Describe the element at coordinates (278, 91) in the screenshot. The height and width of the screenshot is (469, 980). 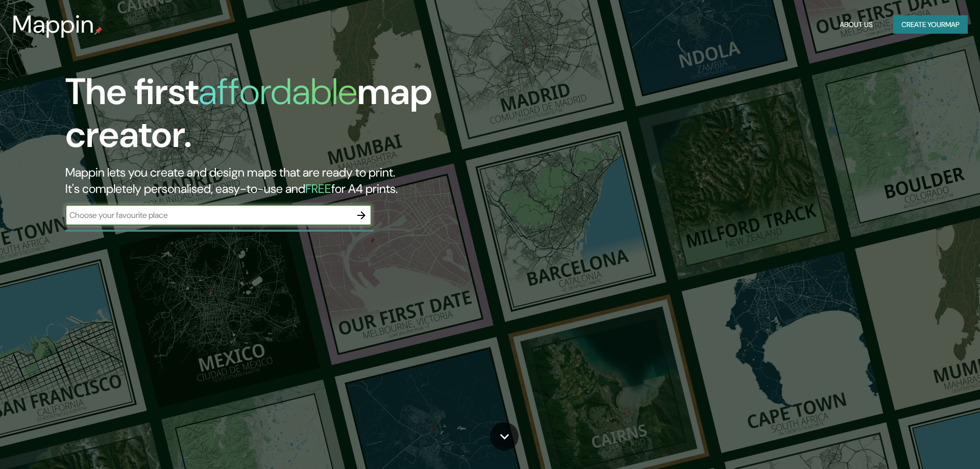
I see `h1: affordable` at that location.